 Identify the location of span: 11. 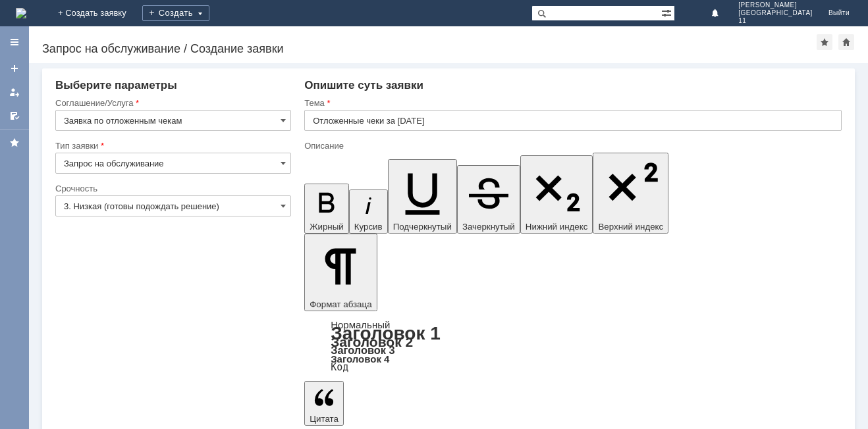
(775, 21).